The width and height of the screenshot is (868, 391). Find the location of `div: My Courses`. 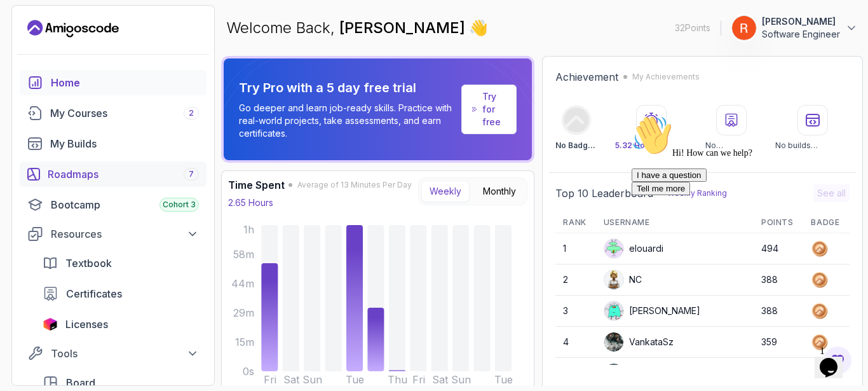

div: My Courses is located at coordinates (125, 113).